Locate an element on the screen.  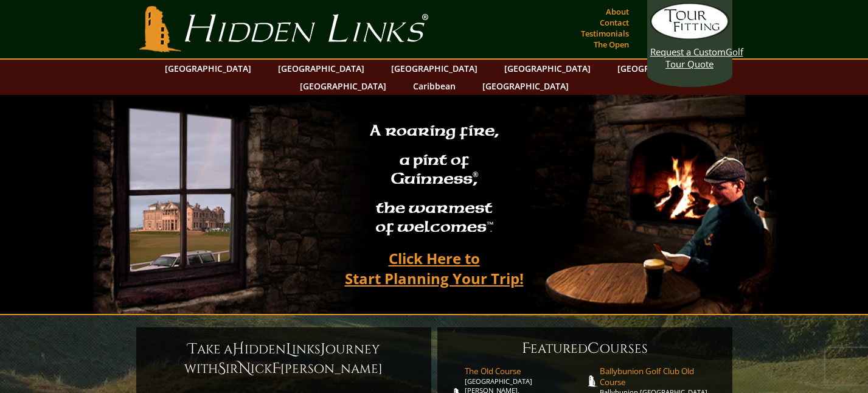
span: S is located at coordinates (221, 368).